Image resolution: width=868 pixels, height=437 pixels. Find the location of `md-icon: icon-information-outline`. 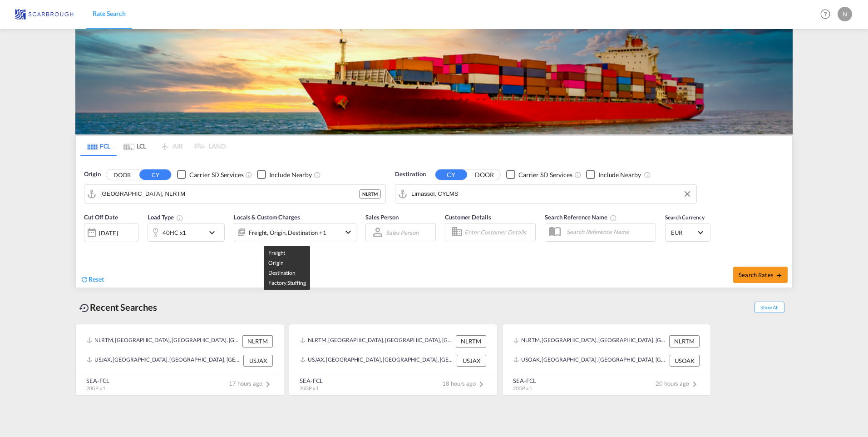

md-icon: icon-information-outline is located at coordinates (180, 218).